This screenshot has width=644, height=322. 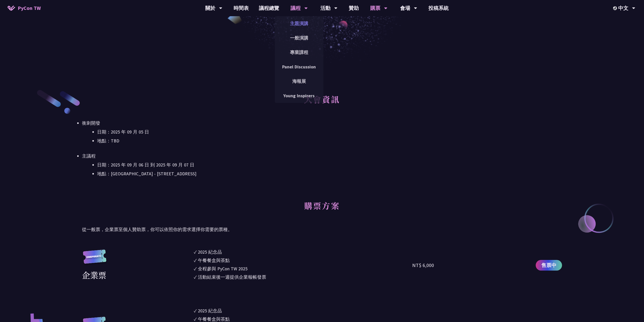 I want to click on a: PyCon TW, so click(x=24, y=8).